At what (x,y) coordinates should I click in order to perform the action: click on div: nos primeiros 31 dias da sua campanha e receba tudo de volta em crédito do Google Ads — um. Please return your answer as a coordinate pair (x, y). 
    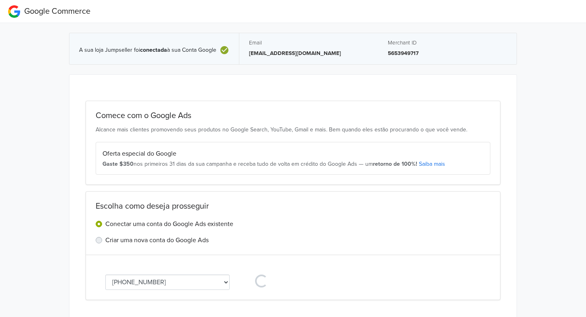
    Looking at the image, I should click on (293, 164).